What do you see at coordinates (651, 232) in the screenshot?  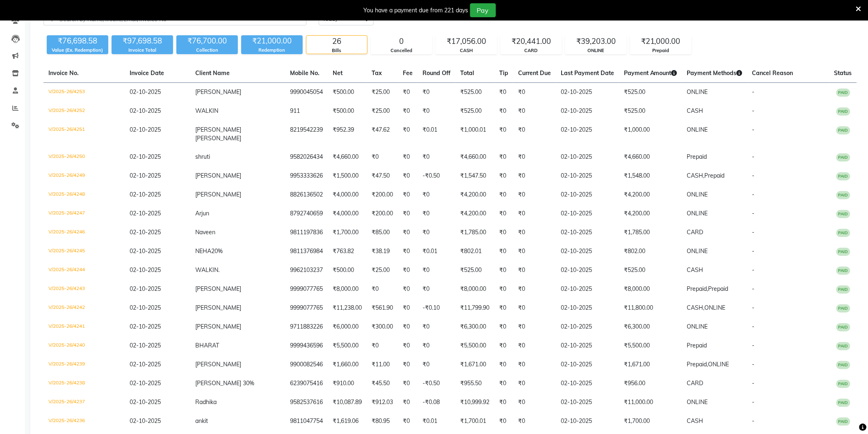 I see `td: ₹1,785.00` at bounding box center [651, 232].